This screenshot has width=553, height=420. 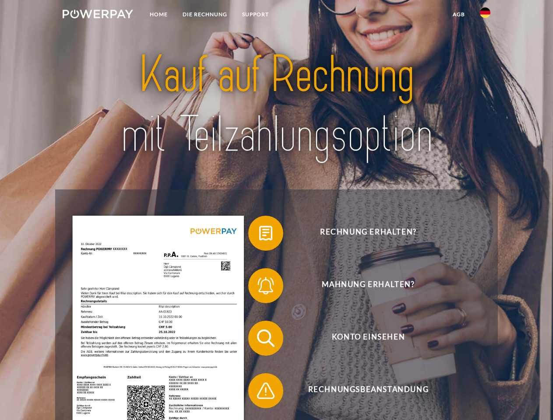 What do you see at coordinates (158, 14) in the screenshot?
I see `a: Home` at bounding box center [158, 14].